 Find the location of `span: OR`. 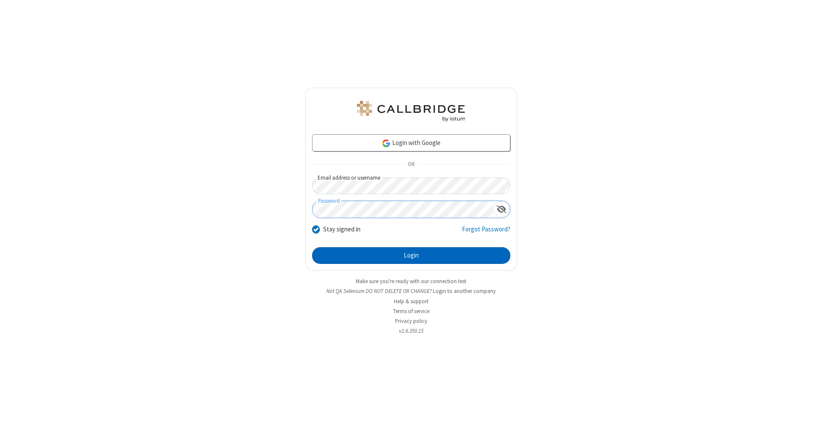

span: OR is located at coordinates (411, 165).